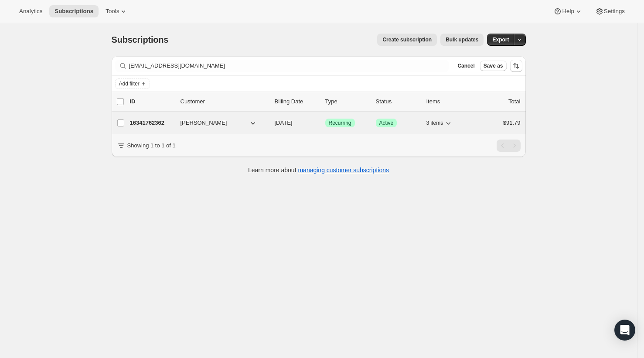 This screenshot has height=358, width=644. I want to click on p: ID, so click(152, 102).